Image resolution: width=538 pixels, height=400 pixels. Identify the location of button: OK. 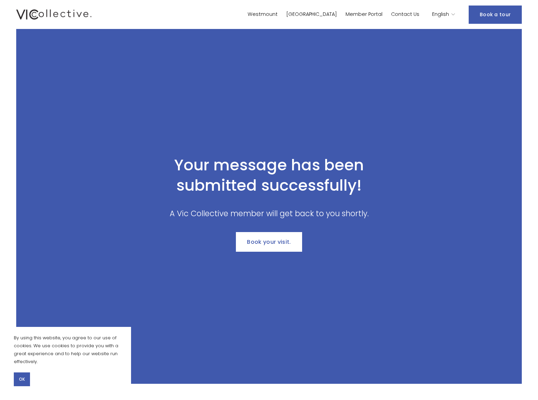
(22, 379).